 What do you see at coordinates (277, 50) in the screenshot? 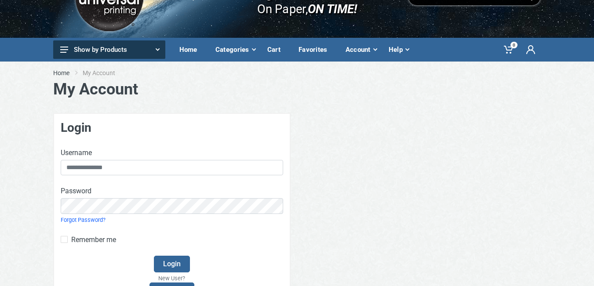
I see `div: Cart` at bounding box center [277, 50].